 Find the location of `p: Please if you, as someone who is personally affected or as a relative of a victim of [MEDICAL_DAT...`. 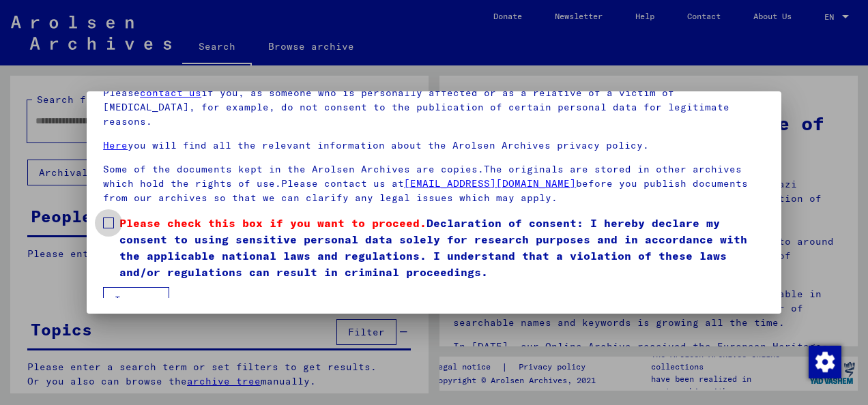

p: Please if you, as someone who is personally affected or as a relative of a victim of [MEDICAL_DAT... is located at coordinates (434, 107).